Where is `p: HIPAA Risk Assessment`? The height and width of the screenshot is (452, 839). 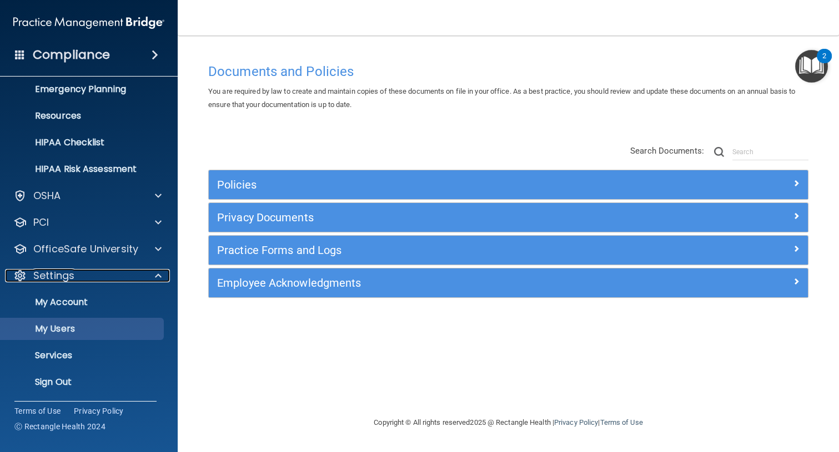
p: HIPAA Risk Assessment is located at coordinates (83, 169).